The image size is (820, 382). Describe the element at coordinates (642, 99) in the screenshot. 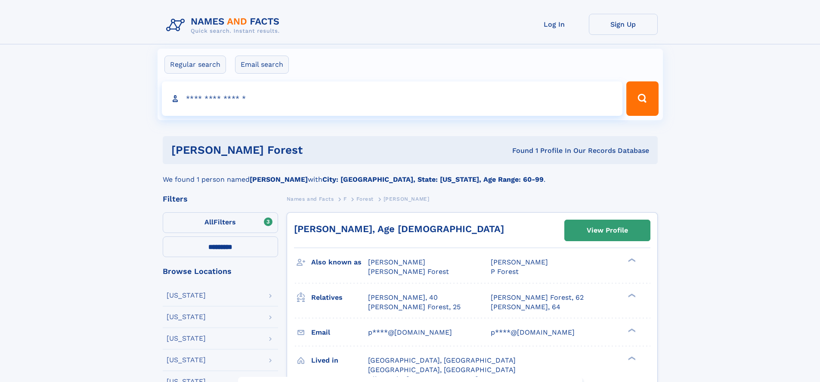

I see `button: Search Button` at that location.